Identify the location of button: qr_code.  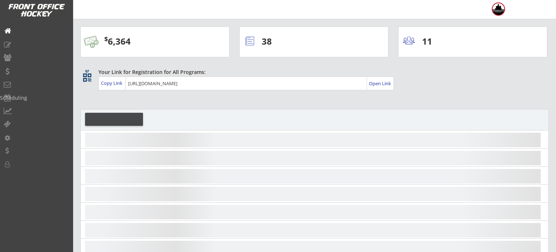
(87, 77).